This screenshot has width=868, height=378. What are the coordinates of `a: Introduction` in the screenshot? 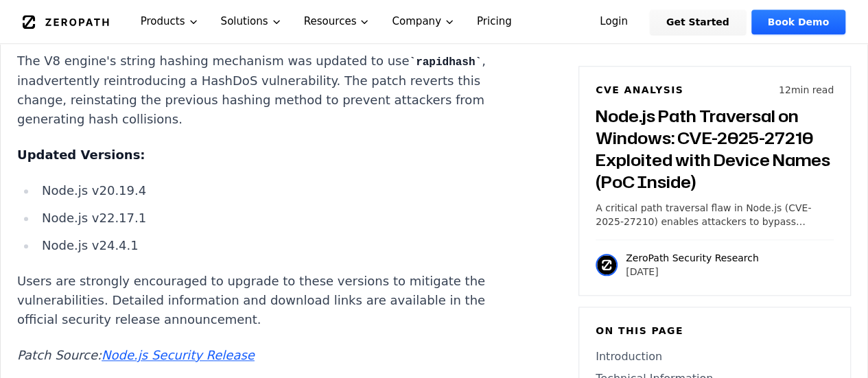 It's located at (714, 356).